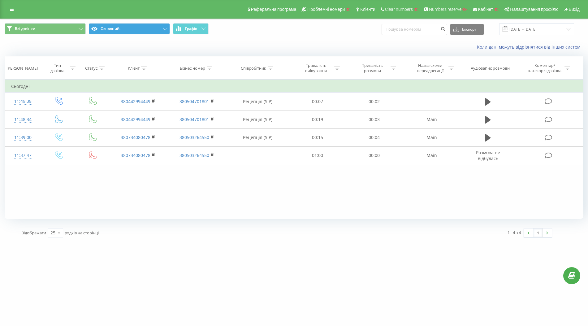 This screenshot has width=588, height=326. What do you see at coordinates (317, 119) in the screenshot?
I see `td: 00:19` at bounding box center [317, 119].